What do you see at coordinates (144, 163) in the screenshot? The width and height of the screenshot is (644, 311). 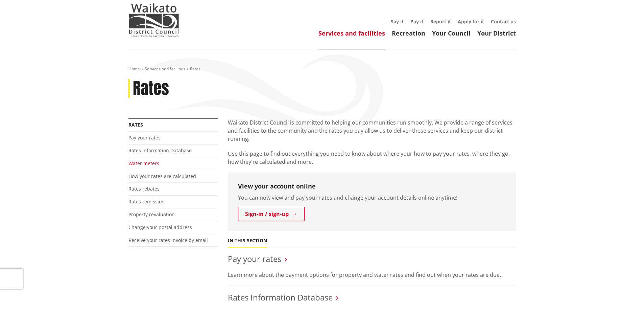 I see `a: Water meters` at bounding box center [144, 163].